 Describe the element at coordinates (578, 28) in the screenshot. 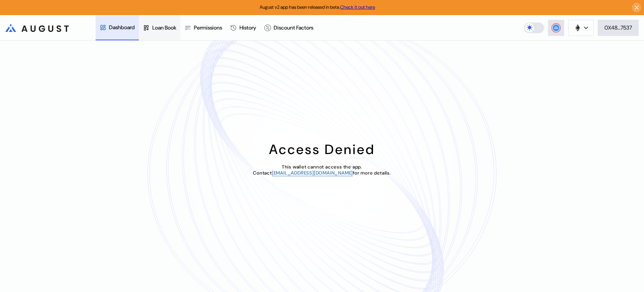

I see `img: chain logo` at that location.